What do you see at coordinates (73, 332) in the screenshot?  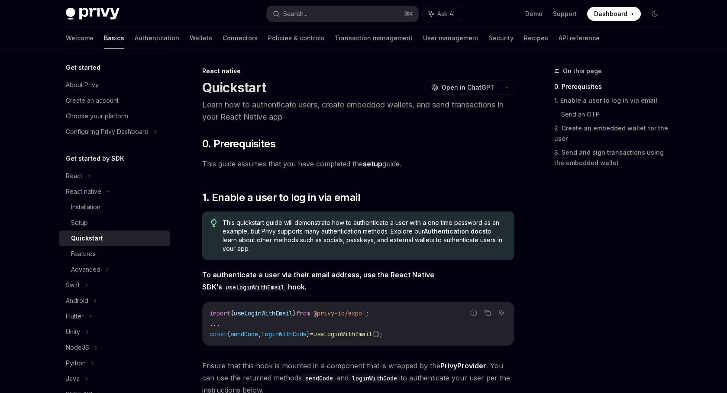 I see `div: Unity` at bounding box center [73, 332].